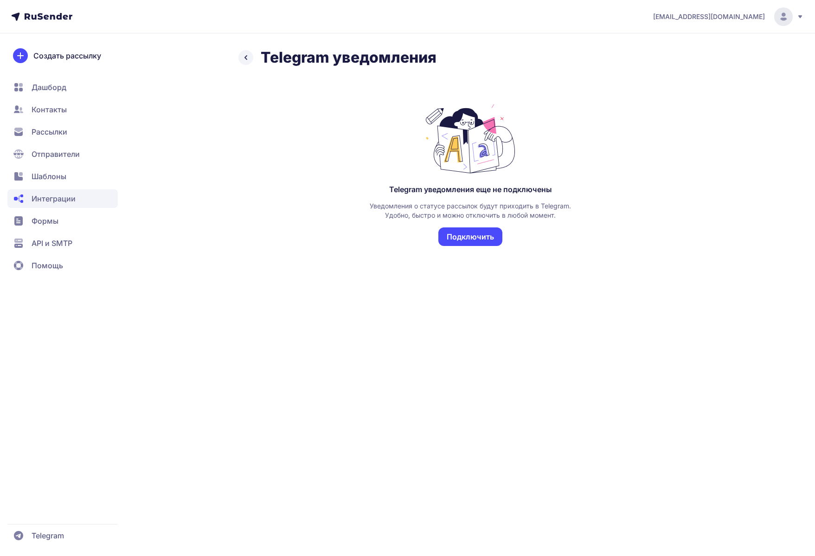 Image resolution: width=815 pixels, height=556 pixels. I want to click on span: Создать рассылку, so click(67, 56).